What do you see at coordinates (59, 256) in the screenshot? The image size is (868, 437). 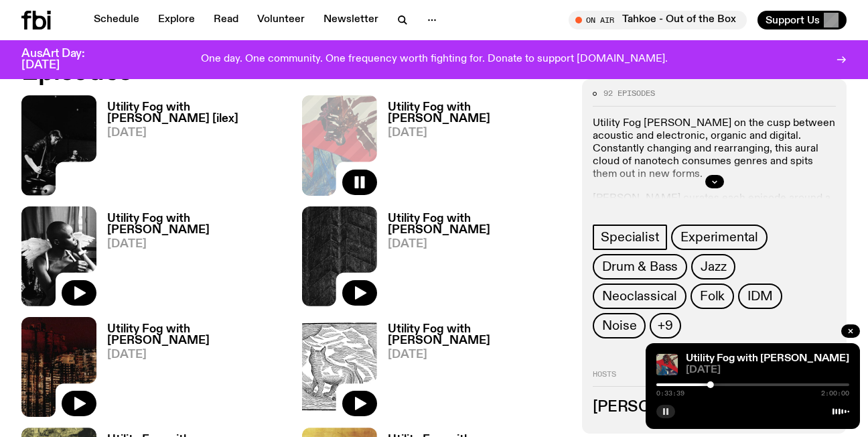 I see `img: Cover of Ho99o9's album Tomorrow We Escape` at bounding box center [59, 256].